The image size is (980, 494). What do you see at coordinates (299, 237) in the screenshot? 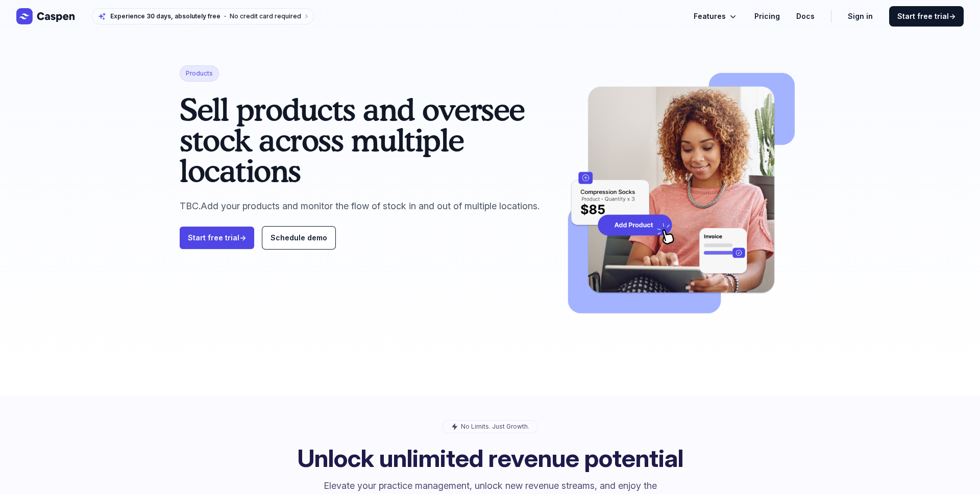
I see `span: Schedule demo` at bounding box center [299, 237].